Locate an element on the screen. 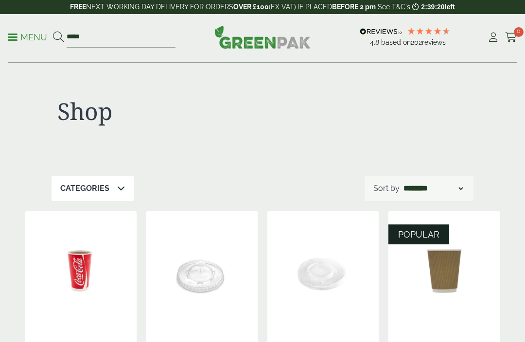  span: 0 is located at coordinates (518, 32).